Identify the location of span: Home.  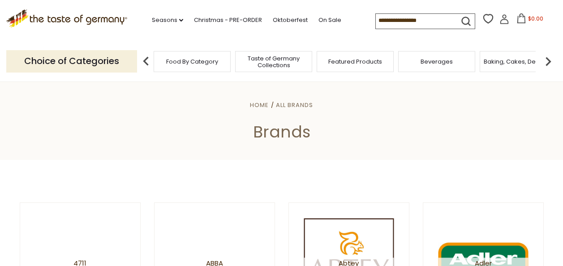
(259, 105).